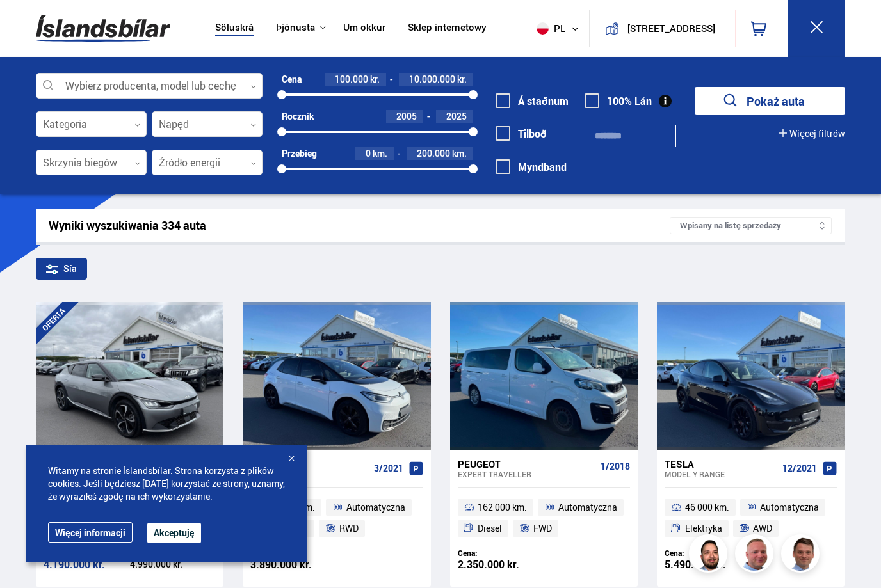 This screenshot has width=881, height=588. I want to click on label: Á staðnum, so click(532, 101).